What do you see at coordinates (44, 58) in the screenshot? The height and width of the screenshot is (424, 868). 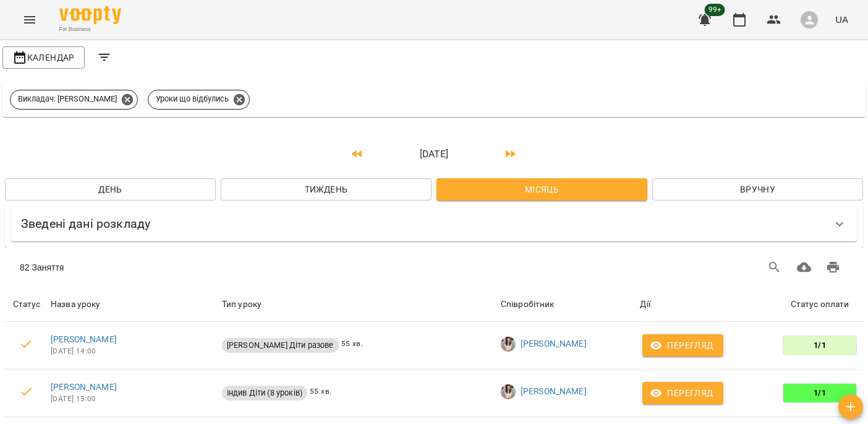 I see `span: Календар` at bounding box center [44, 58].